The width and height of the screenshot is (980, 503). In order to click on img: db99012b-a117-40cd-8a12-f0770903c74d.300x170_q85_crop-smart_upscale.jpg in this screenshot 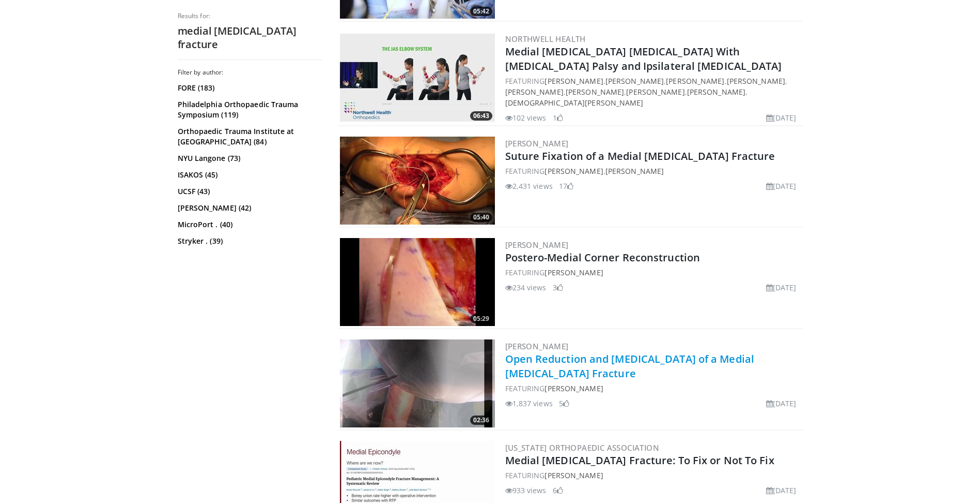, I will do `click(417, 78)`.